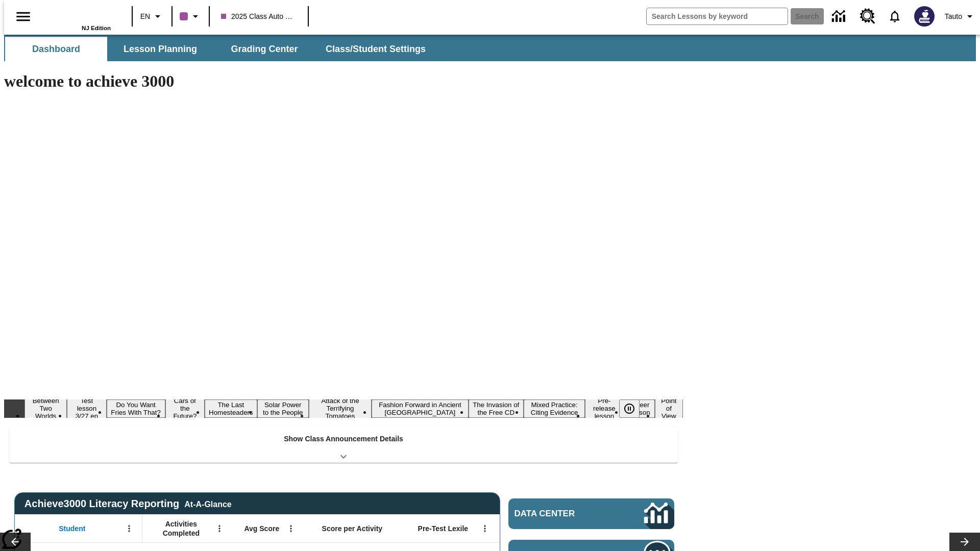 The image size is (980, 551). Describe the element at coordinates (181, 528) in the screenshot. I see `span: Activities Completed` at that location.